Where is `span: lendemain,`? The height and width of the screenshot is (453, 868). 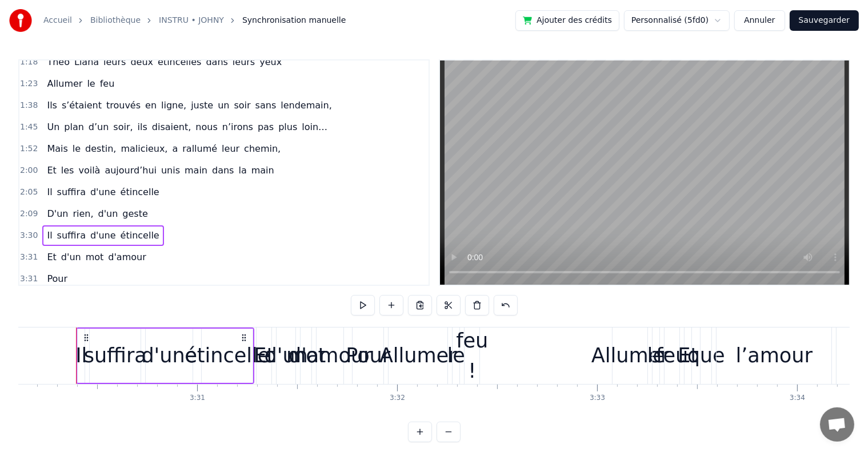
span: lendemain, is located at coordinates (306, 105).